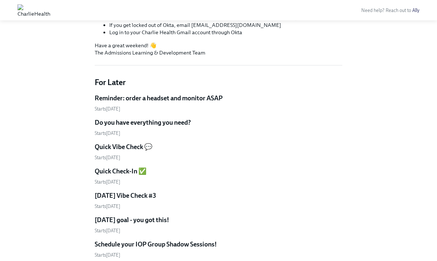 The image size is (437, 261). I want to click on h4: For Later, so click(218, 83).